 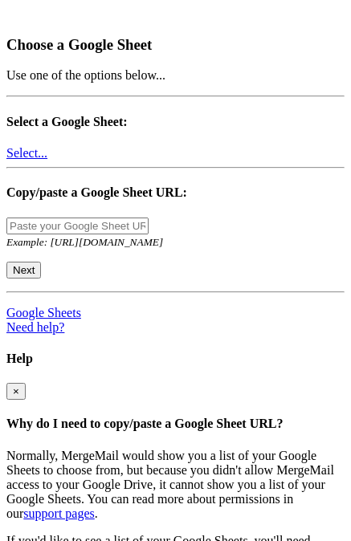 I want to click on a: Google Sheets, so click(x=45, y=313).